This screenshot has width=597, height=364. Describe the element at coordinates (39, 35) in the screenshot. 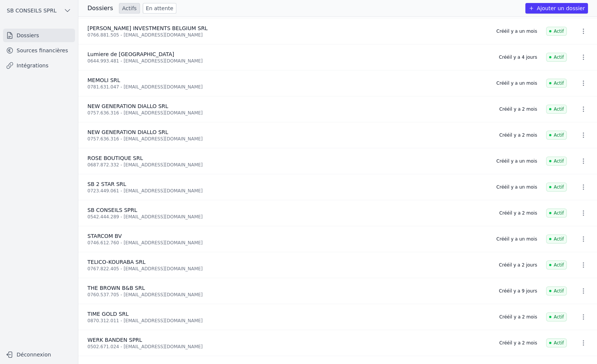

I see `a: Dossiers` at that location.